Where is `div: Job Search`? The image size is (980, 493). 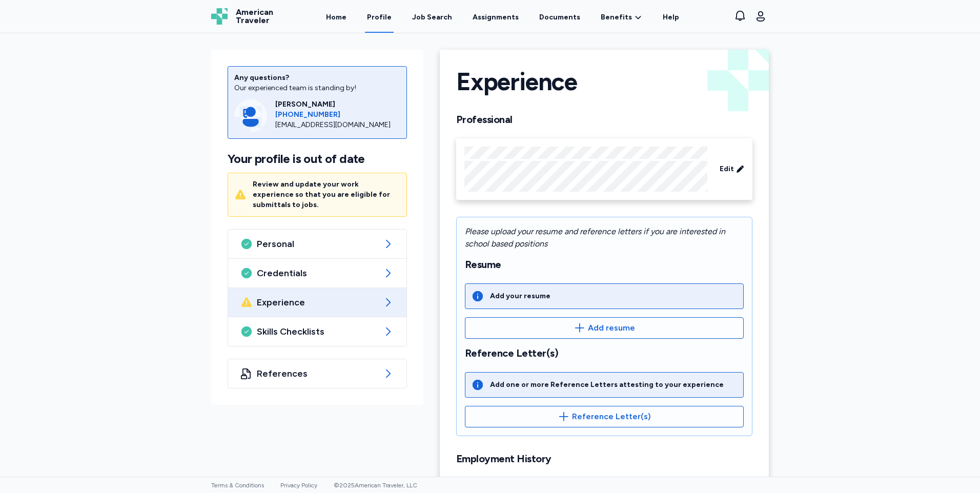 div: Job Search is located at coordinates (432, 17).